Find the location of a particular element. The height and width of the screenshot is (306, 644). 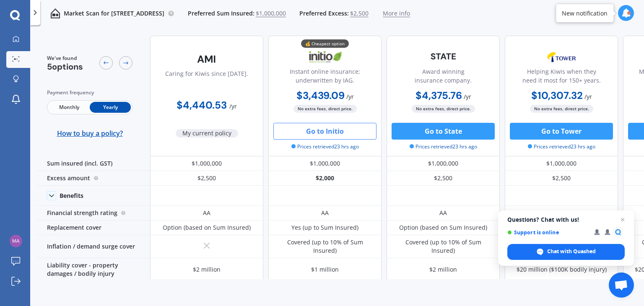

span: Support is online is located at coordinates (548, 232).